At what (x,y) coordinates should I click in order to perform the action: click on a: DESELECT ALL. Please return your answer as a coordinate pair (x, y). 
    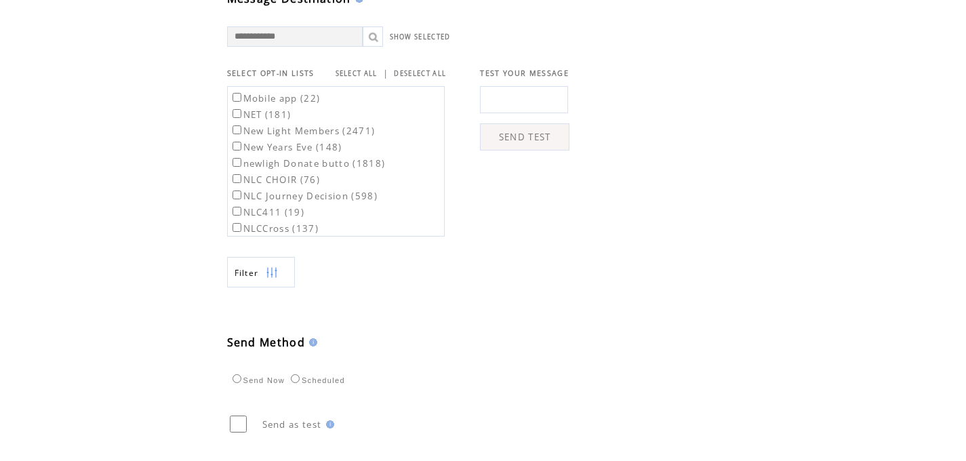
    Looking at the image, I should click on (420, 73).